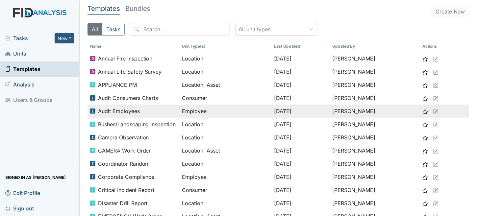 This screenshot has height=216, width=477. I want to click on button: Tasks, so click(113, 29).